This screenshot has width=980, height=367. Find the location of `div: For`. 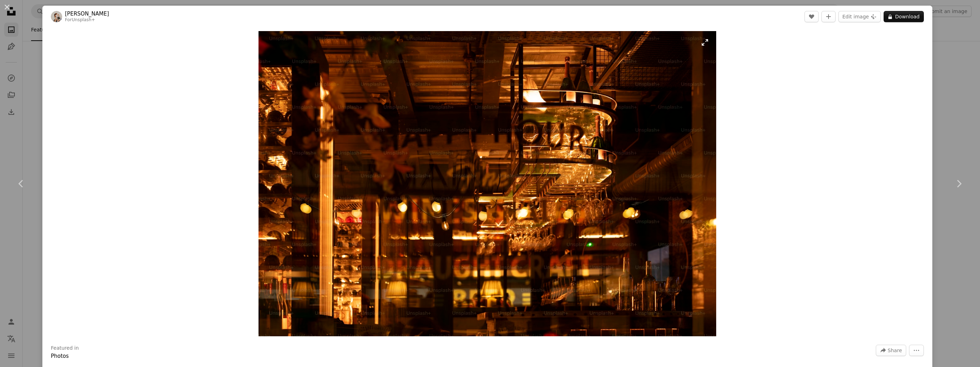

div: For is located at coordinates (87, 20).